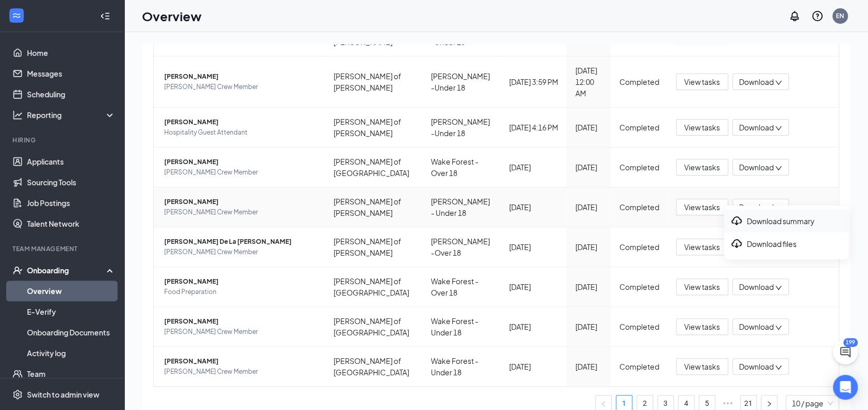  What do you see at coordinates (16, 15) in the screenshot?
I see `svg: WorkstreamLogo` at bounding box center [16, 15].